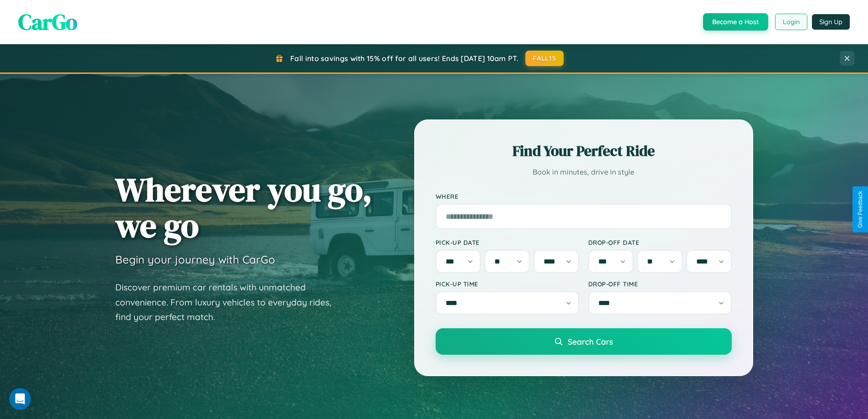 The height and width of the screenshot is (419, 868). I want to click on p: Discover premium car rentals with unmatched convenience. From luxury vehicles to everyday rides, ..., so click(229, 302).